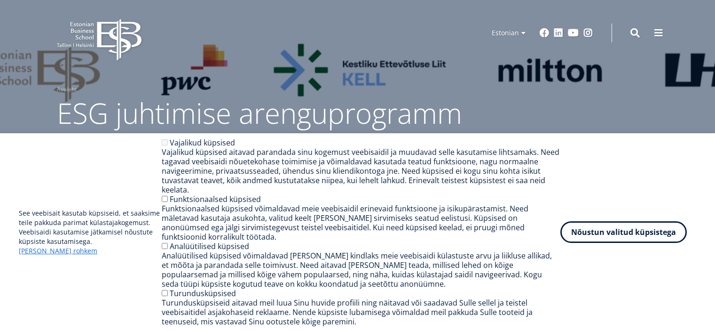 The image size is (715, 331). I want to click on div: Turundusküpsiseid aitavad meil luua Sinu huvide profiili ning näitavad või saadavad Sulle sellel ..., so click(361, 312).